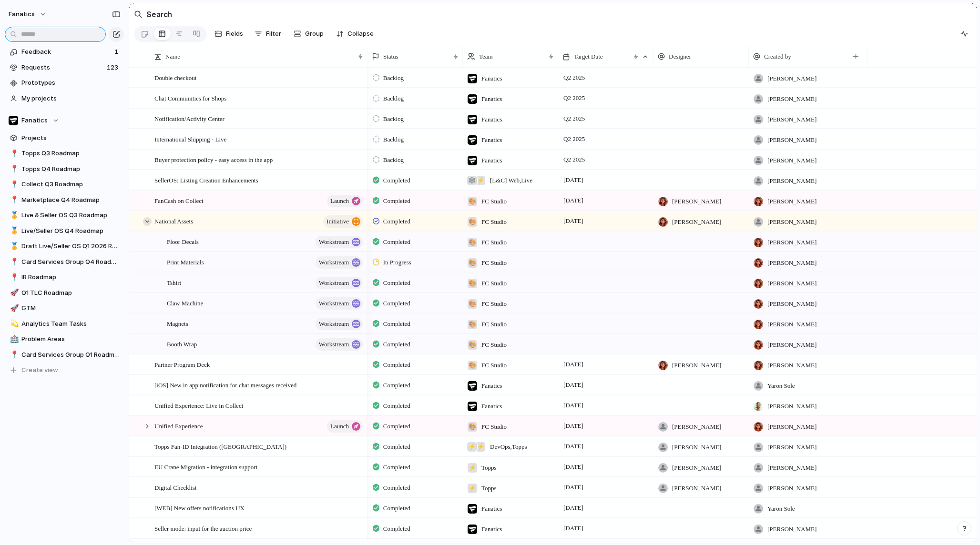  Describe the element at coordinates (397, 262) in the screenshot. I see `span: In Progress` at that location.